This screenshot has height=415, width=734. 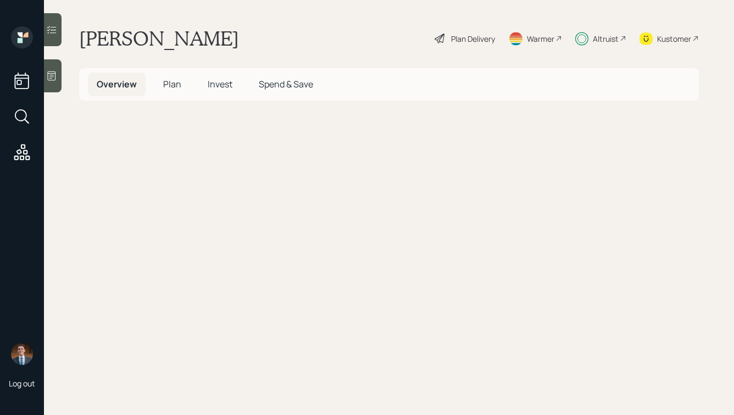 I want to click on div: Log out, so click(x=22, y=383).